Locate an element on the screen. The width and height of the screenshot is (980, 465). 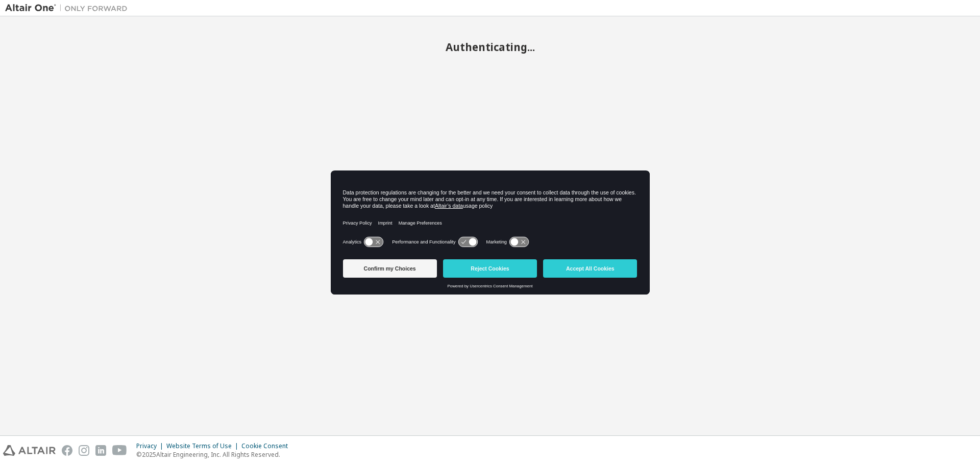
img: instagram.svg is located at coordinates (84, 450).